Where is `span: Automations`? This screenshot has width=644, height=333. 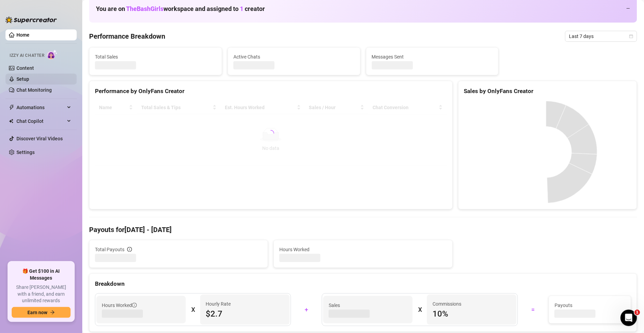 span: Automations is located at coordinates (41, 108).